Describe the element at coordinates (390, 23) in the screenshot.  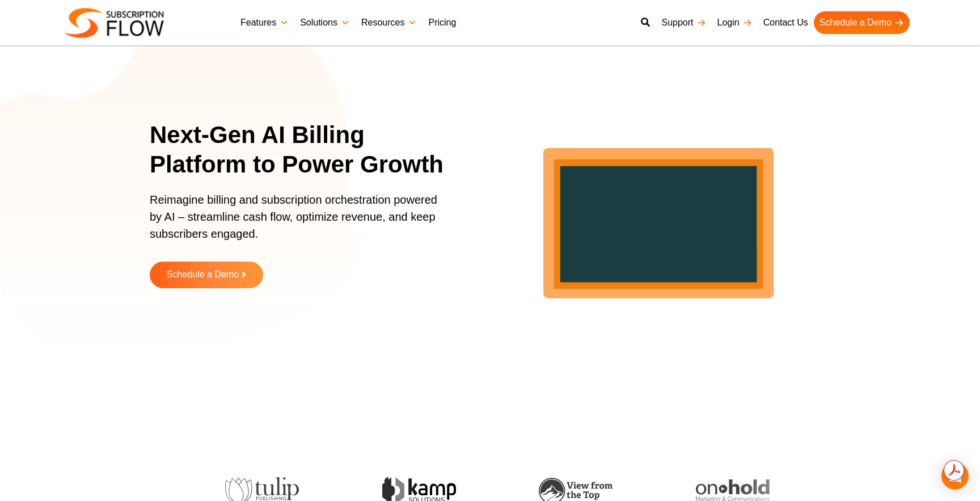
I see `a: Resources` at that location.